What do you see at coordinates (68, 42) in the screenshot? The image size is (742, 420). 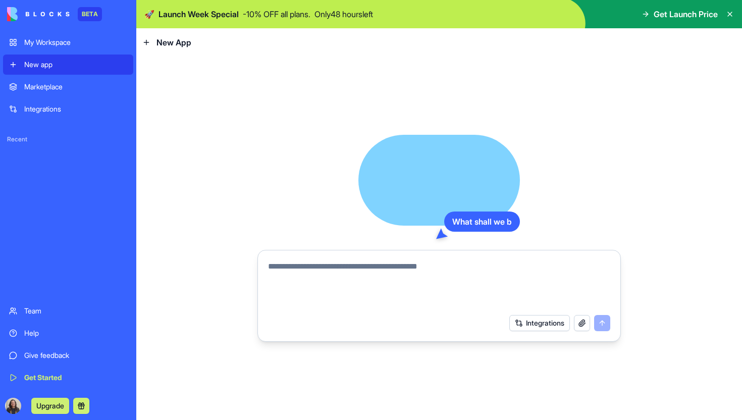 I see `a: My Workspace` at bounding box center [68, 42].